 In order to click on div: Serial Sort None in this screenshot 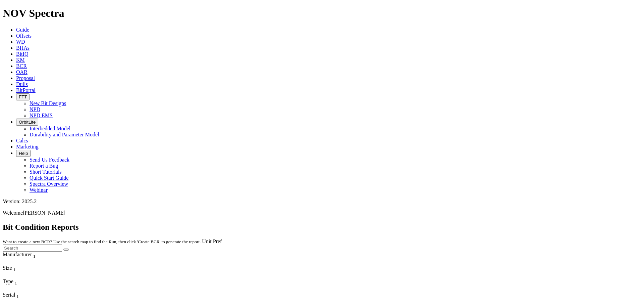, I will do `click(32, 295)`.